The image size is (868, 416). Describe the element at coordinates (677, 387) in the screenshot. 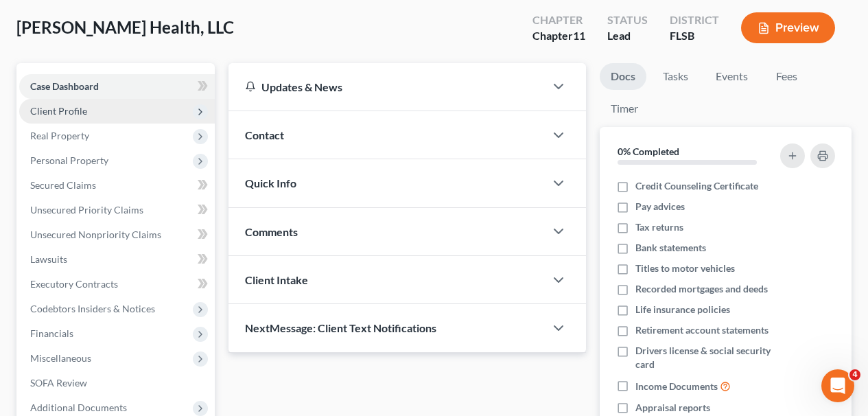

I see `span: Income Documents` at that location.